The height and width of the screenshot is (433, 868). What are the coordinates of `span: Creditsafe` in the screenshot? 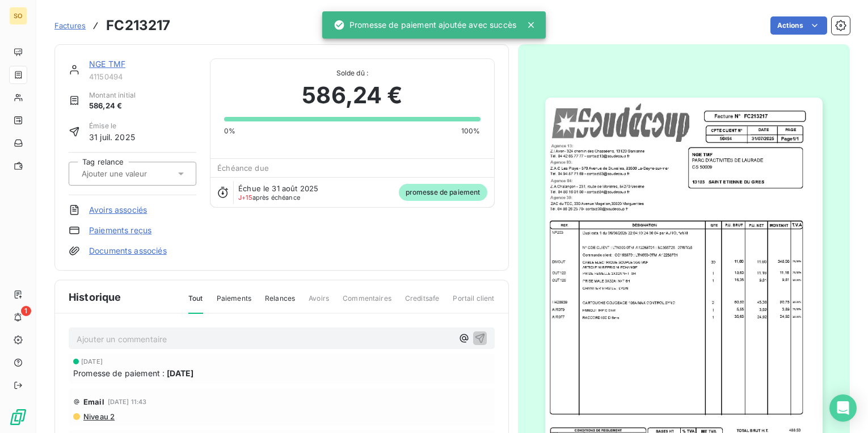 It's located at (422, 303).